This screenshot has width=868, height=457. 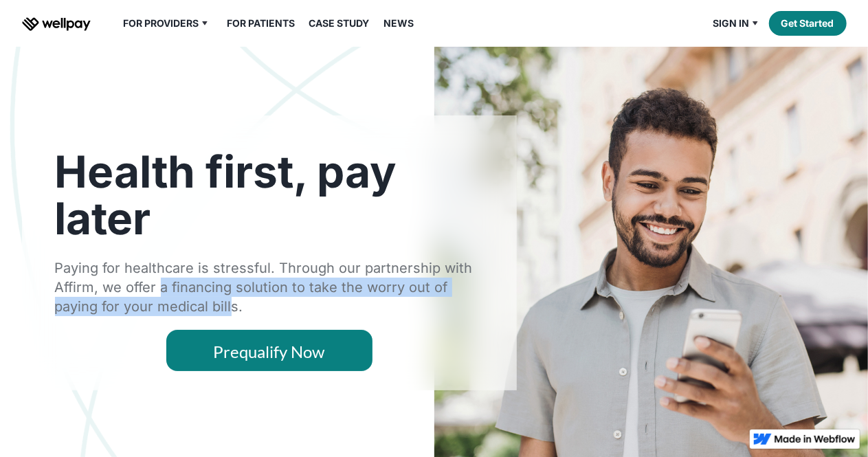 What do you see at coordinates (260, 23) in the screenshot?
I see `a: For Patients` at bounding box center [260, 23].